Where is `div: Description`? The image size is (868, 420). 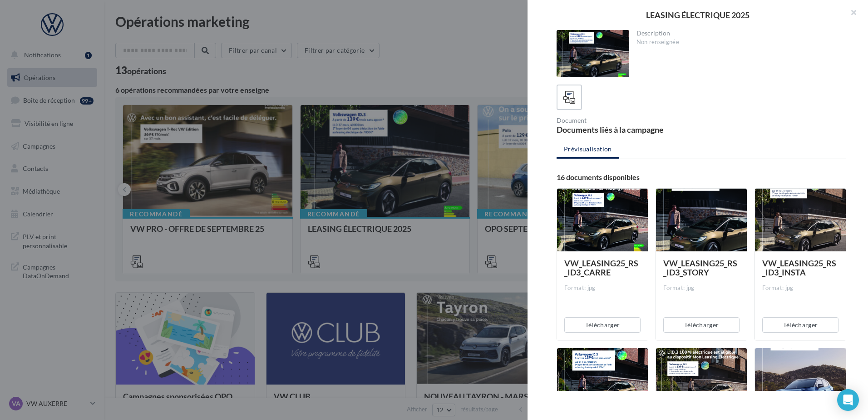
div: Description is located at coordinates (738, 33).